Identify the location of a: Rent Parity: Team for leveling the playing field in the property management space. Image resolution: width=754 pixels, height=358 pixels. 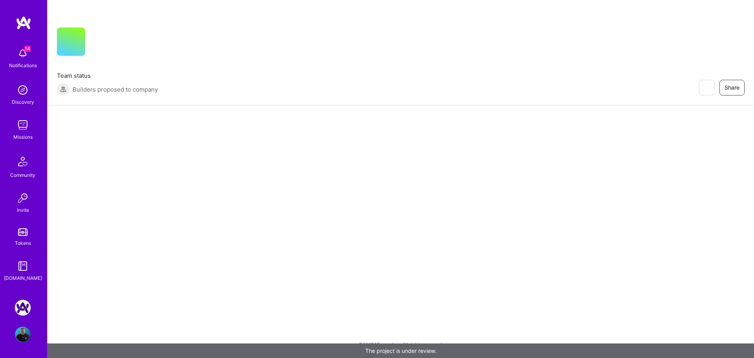
(23, 307).